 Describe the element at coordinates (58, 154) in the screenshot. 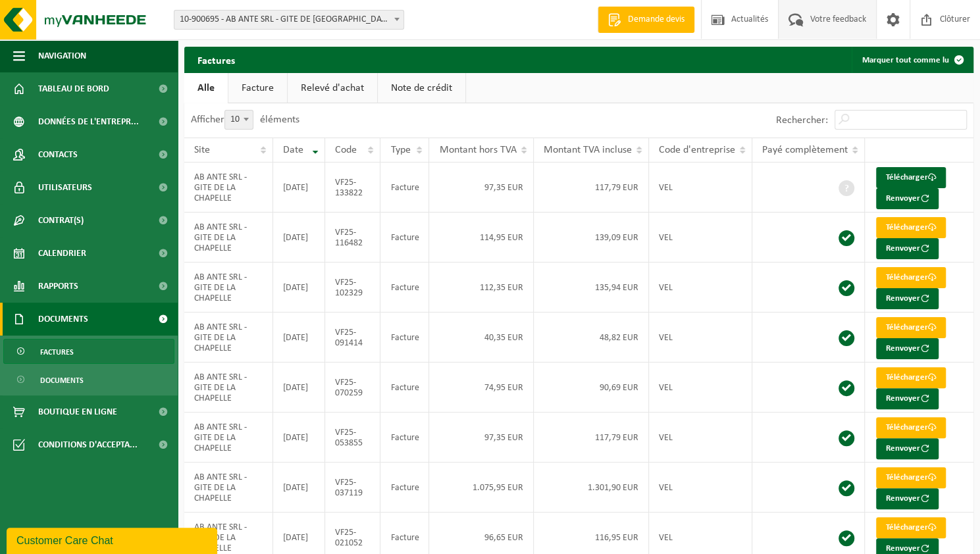

I see `span: Contacts` at that location.